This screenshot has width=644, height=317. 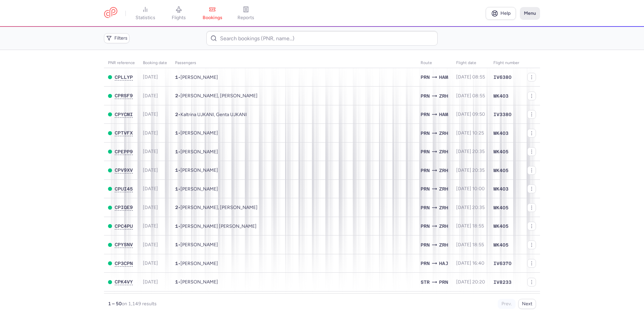 What do you see at coordinates (199, 170) in the screenshot?
I see `span: Zuhrem RASITI` at bounding box center [199, 170].